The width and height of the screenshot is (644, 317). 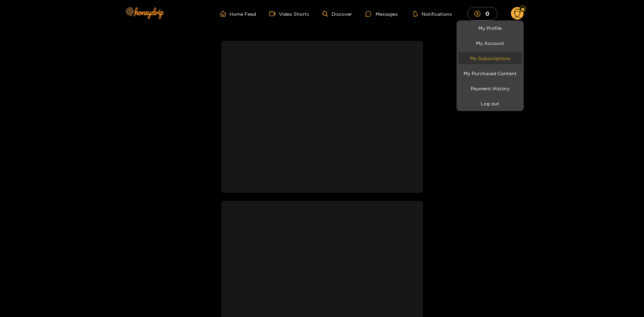 I want to click on a: My Subscriptions, so click(x=490, y=58).